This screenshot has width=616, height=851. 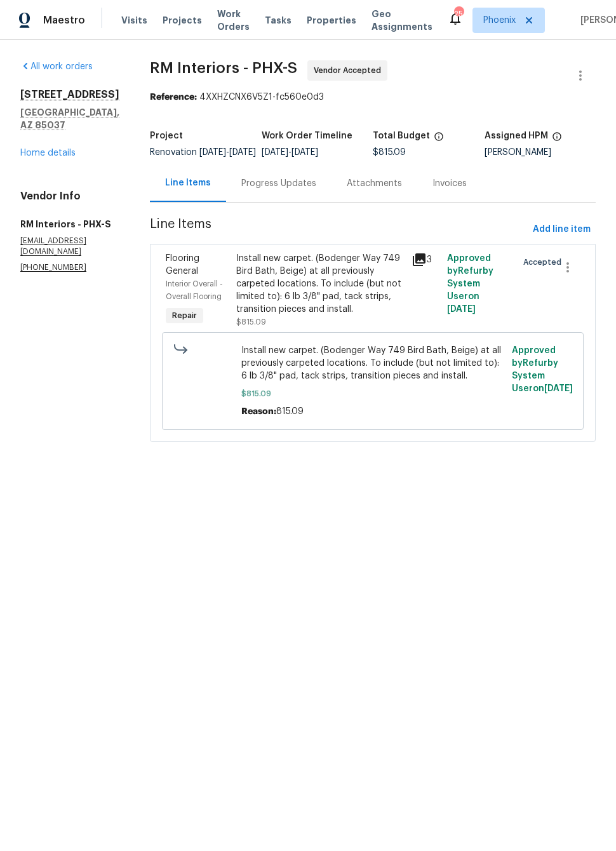 I want to click on span: Line Items, so click(x=338, y=229).